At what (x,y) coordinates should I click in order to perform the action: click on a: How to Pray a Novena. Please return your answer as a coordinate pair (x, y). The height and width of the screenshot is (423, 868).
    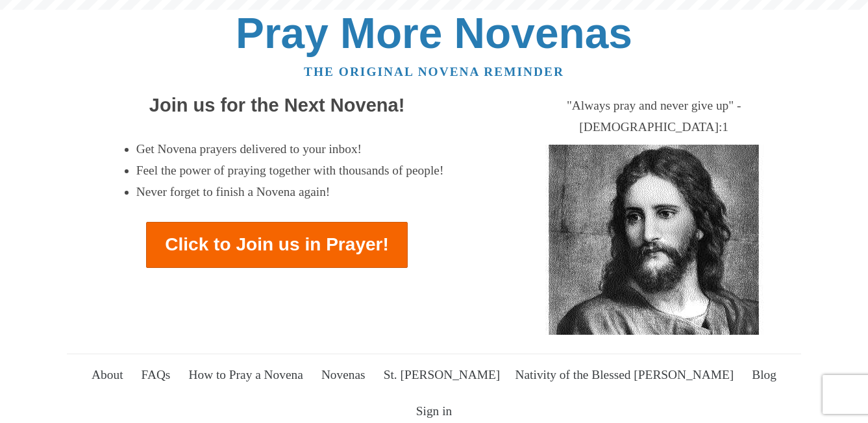
    Looking at the image, I should click on (246, 375).